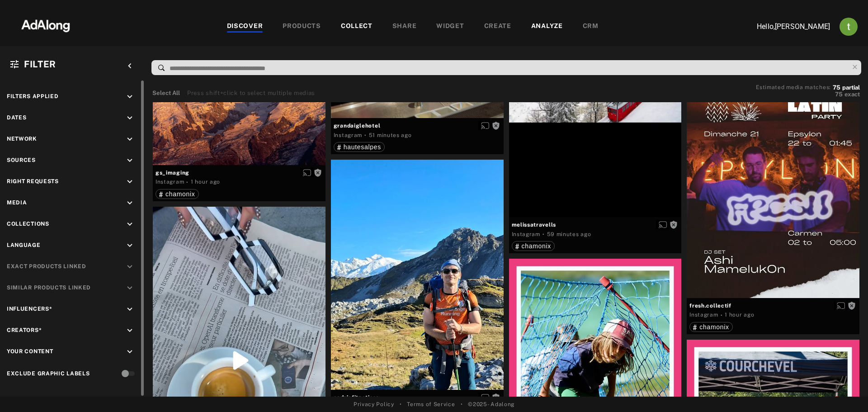 The width and height of the screenshot is (868, 412). I want to click on div: PRODUCTS, so click(301, 27).